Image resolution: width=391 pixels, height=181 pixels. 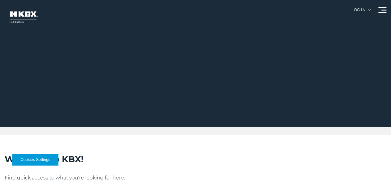 What do you see at coordinates (369, 10) in the screenshot?
I see `img: arrow` at bounding box center [369, 10].